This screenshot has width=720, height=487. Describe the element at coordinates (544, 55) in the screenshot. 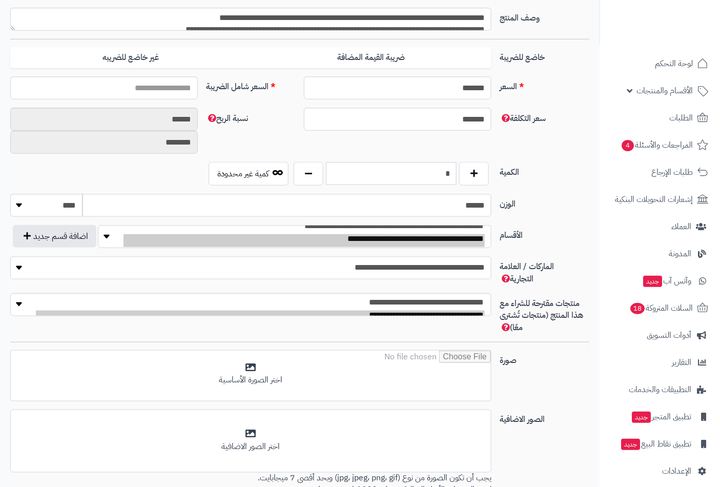

I see `label: خاضع للضريبة` at that location.